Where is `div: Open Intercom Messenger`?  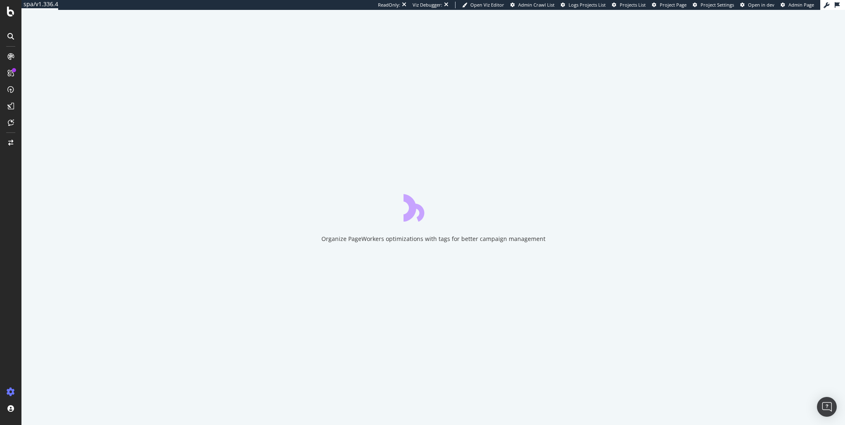
div: Open Intercom Messenger is located at coordinates (827, 407).